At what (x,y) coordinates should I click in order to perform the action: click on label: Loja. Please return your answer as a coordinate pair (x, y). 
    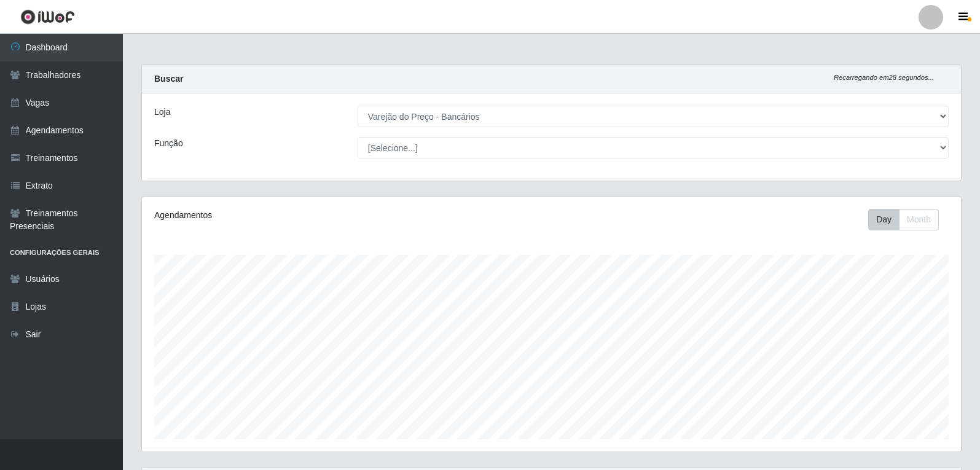
    Looking at the image, I should click on (162, 111).